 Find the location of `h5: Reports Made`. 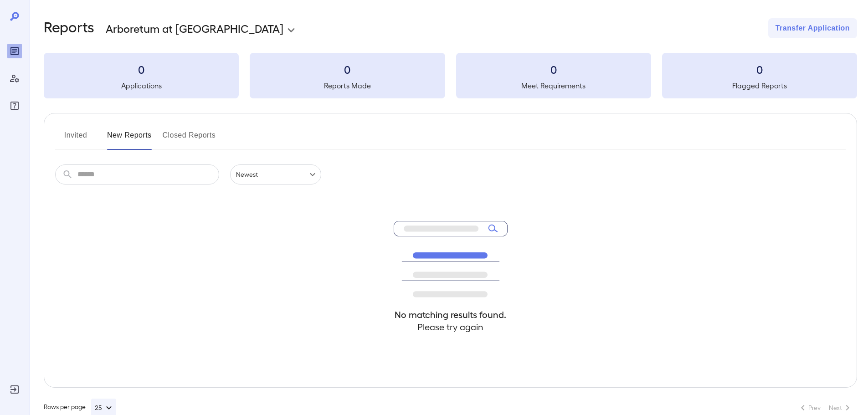

h5: Reports Made is located at coordinates (347, 85).